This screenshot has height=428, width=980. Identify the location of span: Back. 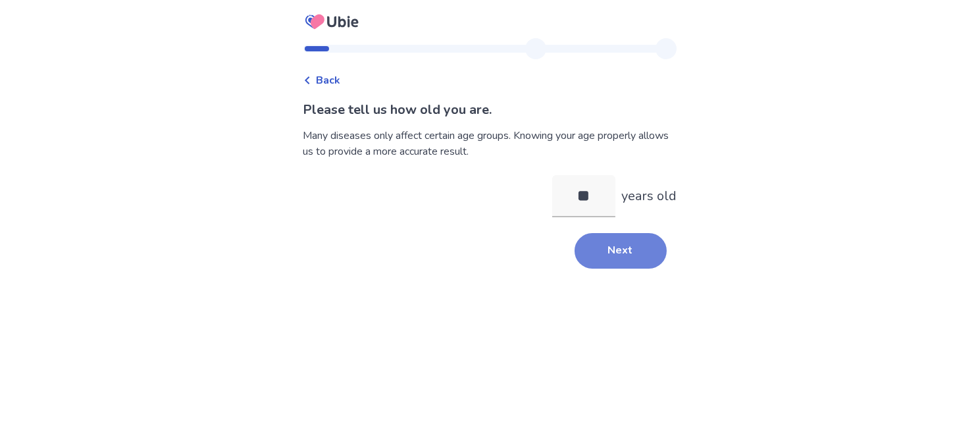
(328, 80).